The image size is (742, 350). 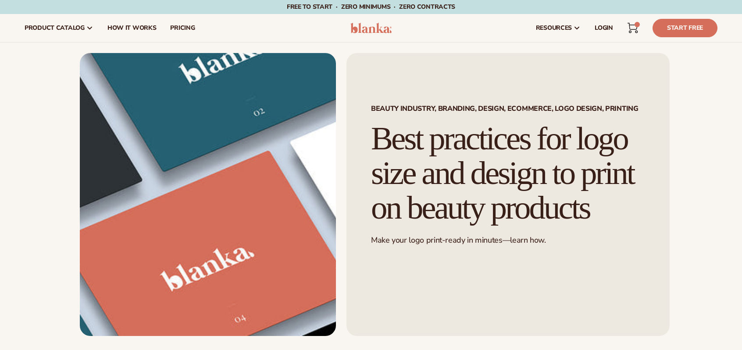 What do you see at coordinates (59, 28) in the screenshot?
I see `a: product catalog` at bounding box center [59, 28].